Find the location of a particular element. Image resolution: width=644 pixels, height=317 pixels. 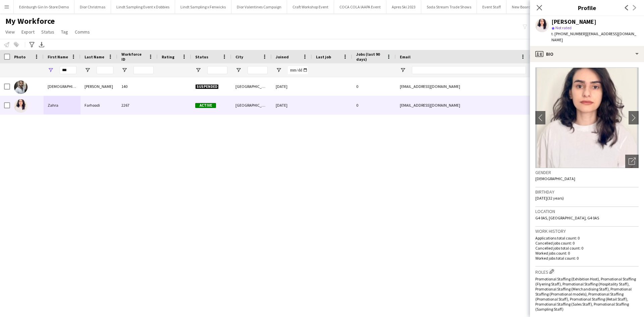

h3: Gender is located at coordinates (587, 172).